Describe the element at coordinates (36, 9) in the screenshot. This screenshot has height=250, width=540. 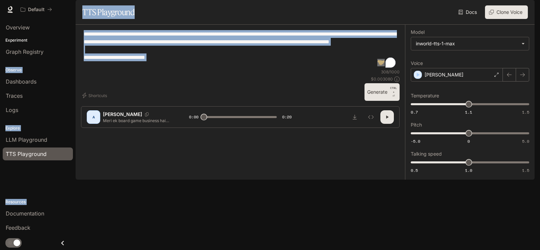
I see `p: Default` at that location.